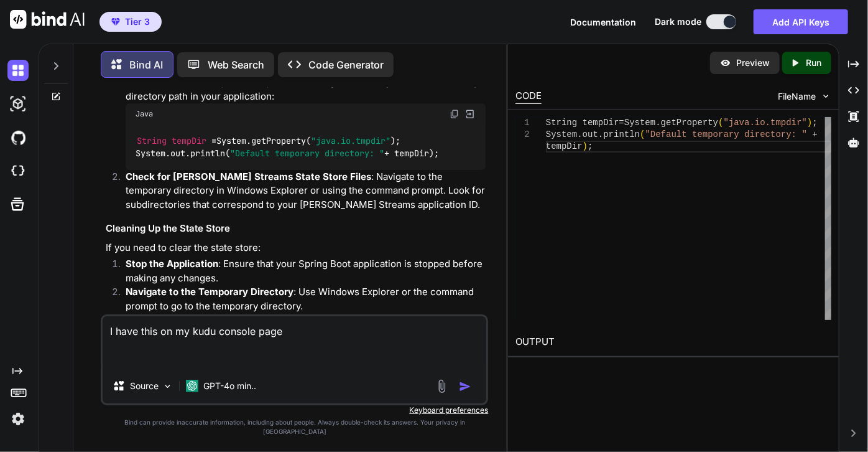 This screenshot has height=452, width=868. I want to click on p: : You can programmatically print the temporary directory path in your application:, so click(305, 89).